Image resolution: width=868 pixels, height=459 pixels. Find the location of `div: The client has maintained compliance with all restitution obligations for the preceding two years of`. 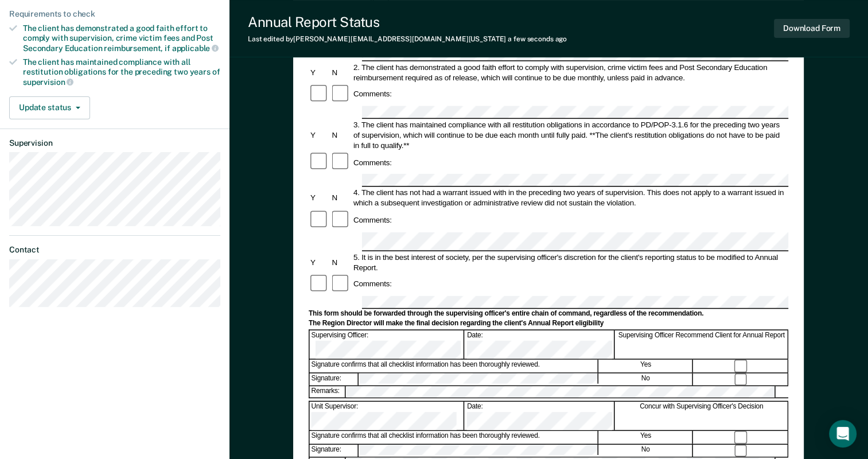

div: The client has maintained compliance with all restitution obligations for the preceding two years of is located at coordinates (122, 72).